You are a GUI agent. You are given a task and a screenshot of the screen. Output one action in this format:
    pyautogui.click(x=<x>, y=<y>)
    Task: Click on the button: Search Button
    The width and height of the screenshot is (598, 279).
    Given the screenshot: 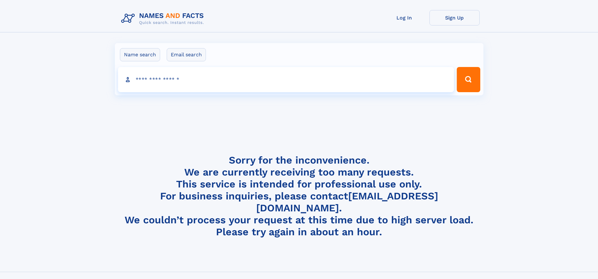 What is the action you would take?
    pyautogui.click(x=469, y=79)
    